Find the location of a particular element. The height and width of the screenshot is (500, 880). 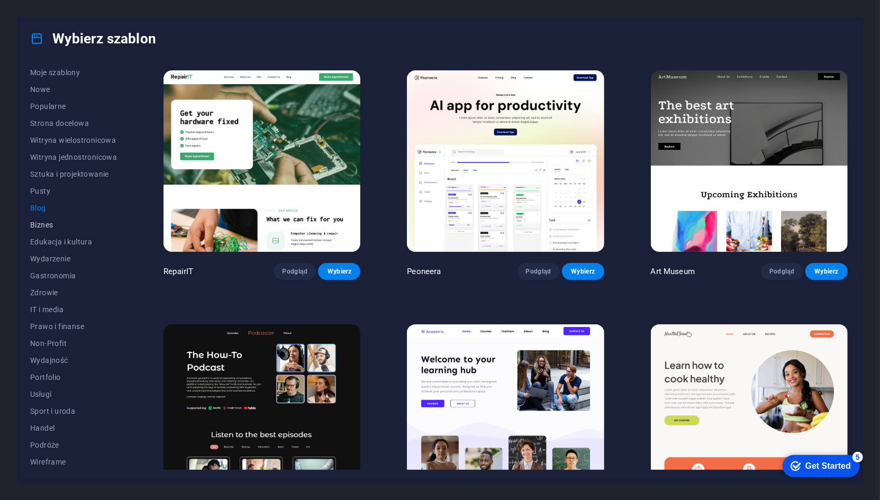

button: Wydajność is located at coordinates (74, 360).